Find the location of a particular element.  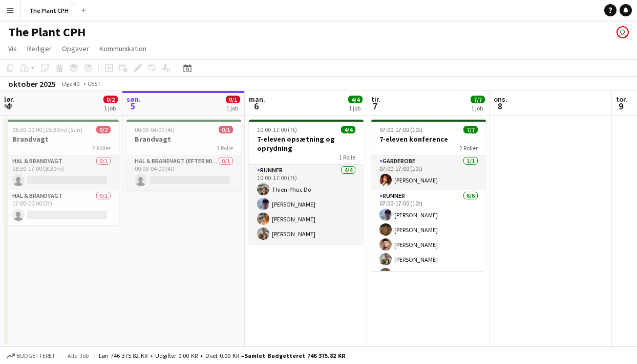

span: 9 is located at coordinates (620, 106).